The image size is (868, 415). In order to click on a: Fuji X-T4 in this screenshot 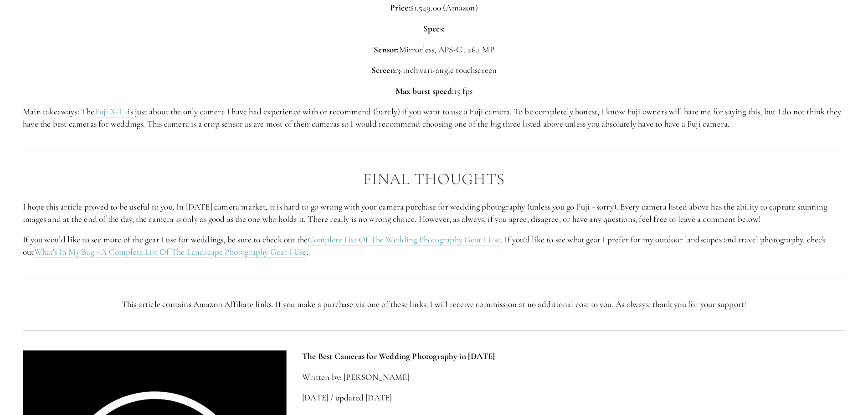, I will do `click(111, 112)`.